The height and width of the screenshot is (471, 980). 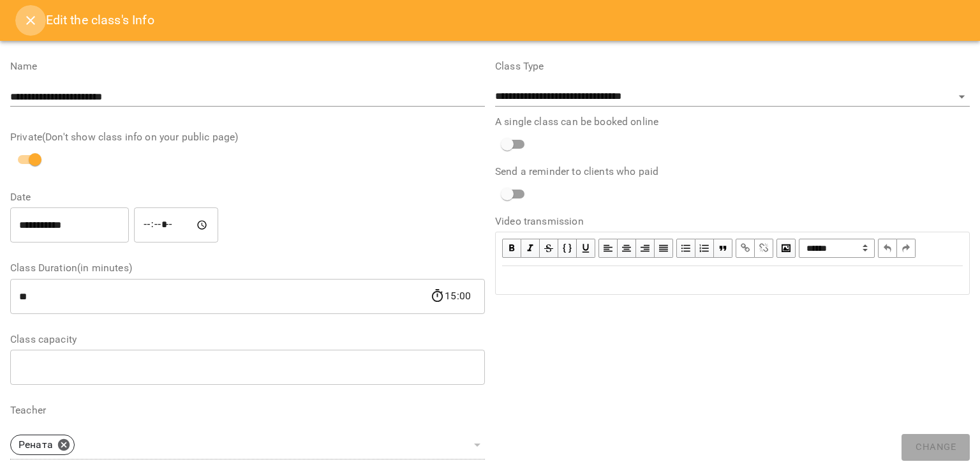 What do you see at coordinates (786, 248) in the screenshot?
I see `button: Image` at bounding box center [786, 248].